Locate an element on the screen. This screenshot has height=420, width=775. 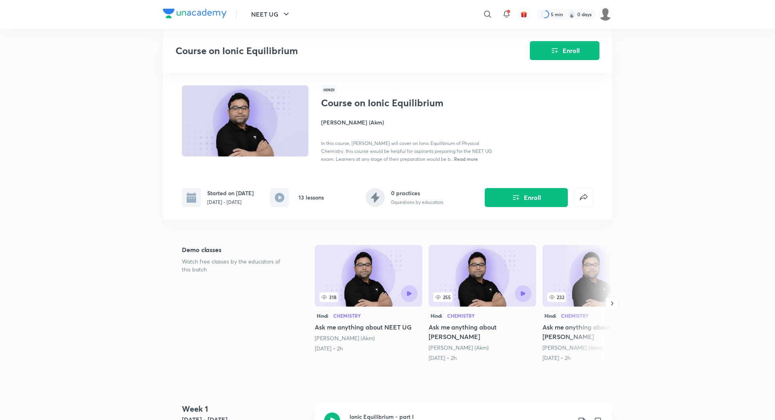
img: streak is located at coordinates (572, 14).